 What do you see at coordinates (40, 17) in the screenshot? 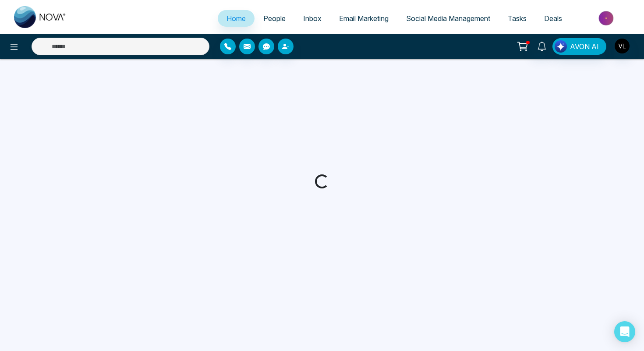
I see `img: Nova CRM Logo` at bounding box center [40, 17].